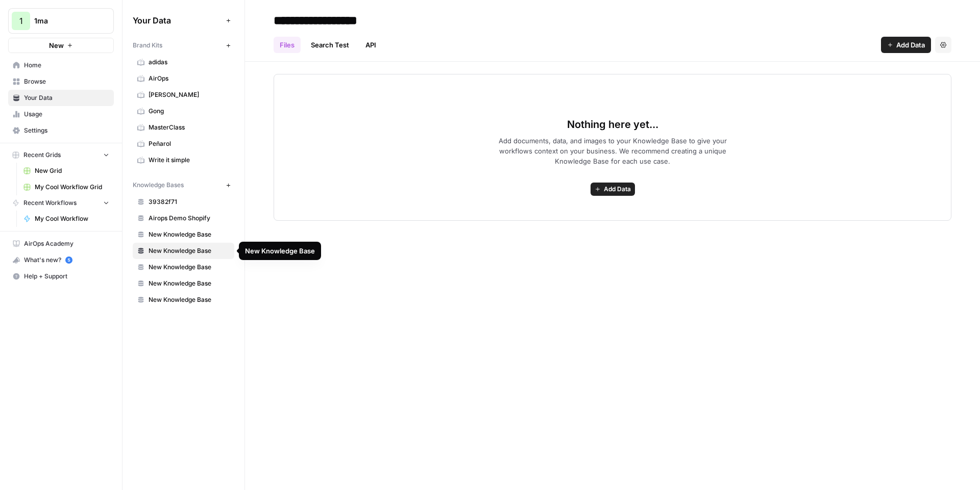  Describe the element at coordinates (61, 21) in the screenshot. I see `button: Workspace: 1ma` at that location.